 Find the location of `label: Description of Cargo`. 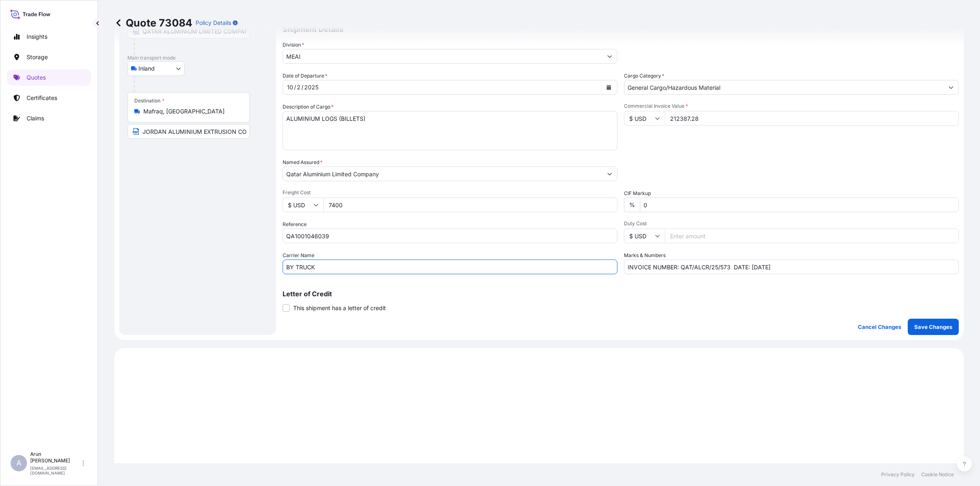

label: Description of Cargo is located at coordinates (308, 107).